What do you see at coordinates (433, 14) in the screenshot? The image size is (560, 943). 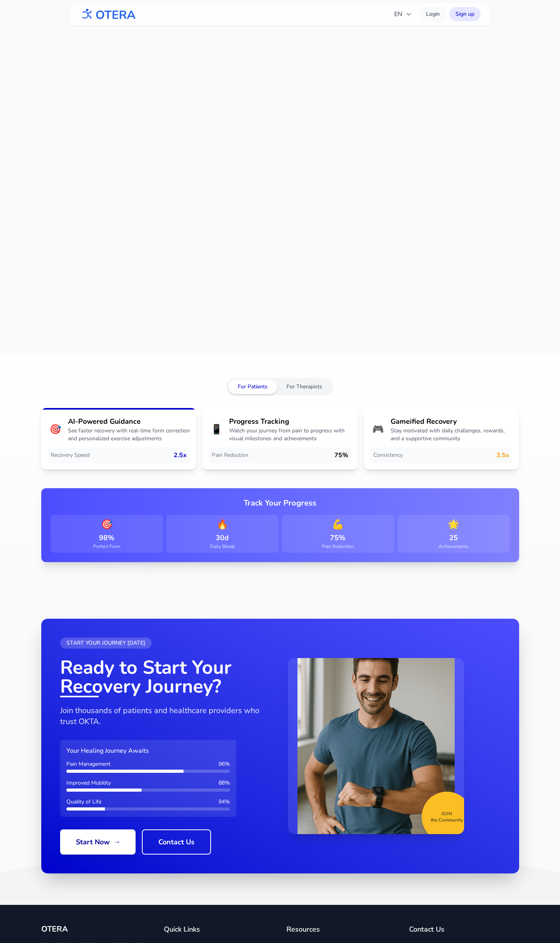 I see `a: Login` at bounding box center [433, 14].